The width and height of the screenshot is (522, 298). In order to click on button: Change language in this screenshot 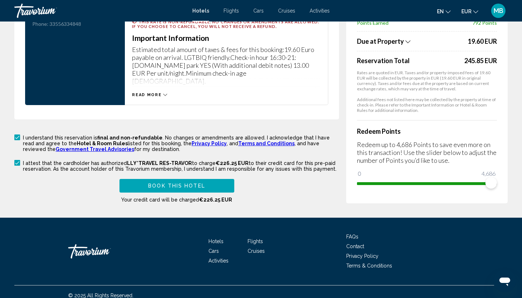, I will do `click(444, 11)`.